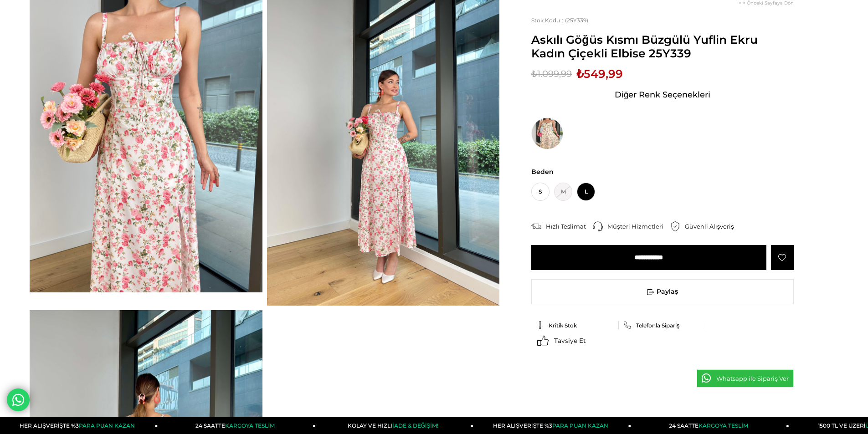 This screenshot has width=868, height=434. I want to click on div: Güvenli Alışveriş, so click(712, 227).